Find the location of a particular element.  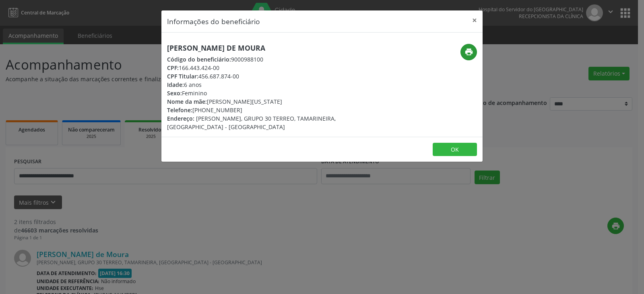

div: Feminino is located at coordinates (268, 93).